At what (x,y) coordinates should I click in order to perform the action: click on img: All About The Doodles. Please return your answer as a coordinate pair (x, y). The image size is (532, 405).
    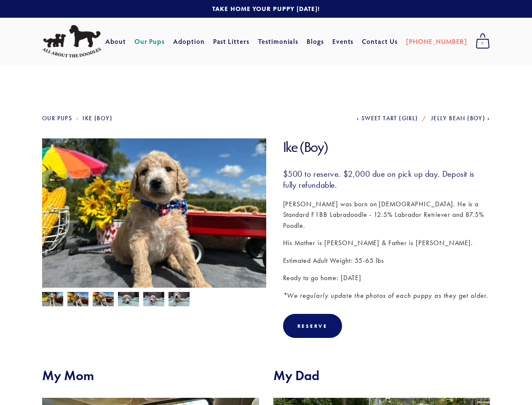
    Looking at the image, I should click on (72, 41).